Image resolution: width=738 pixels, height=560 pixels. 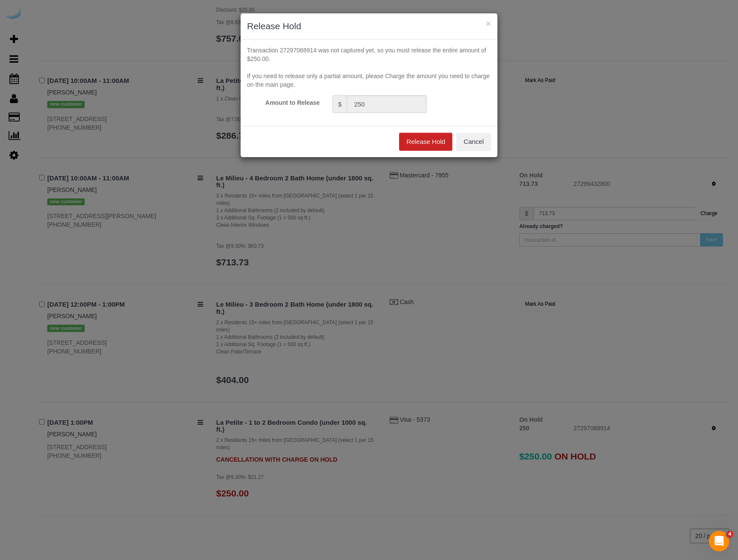 What do you see at coordinates (369, 85) in the screenshot?
I see `sui-modal: Release Hold` at bounding box center [369, 85].